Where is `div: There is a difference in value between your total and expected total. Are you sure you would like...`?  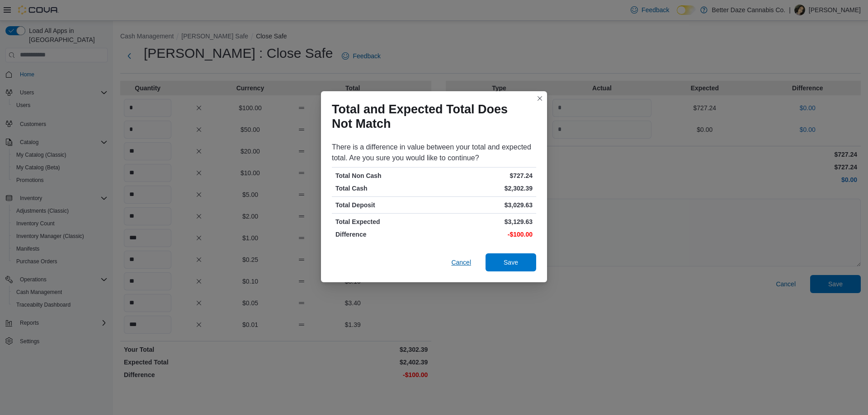 div: There is a difference in value between your total and expected total. Are you sure you would like... is located at coordinates (434, 153).